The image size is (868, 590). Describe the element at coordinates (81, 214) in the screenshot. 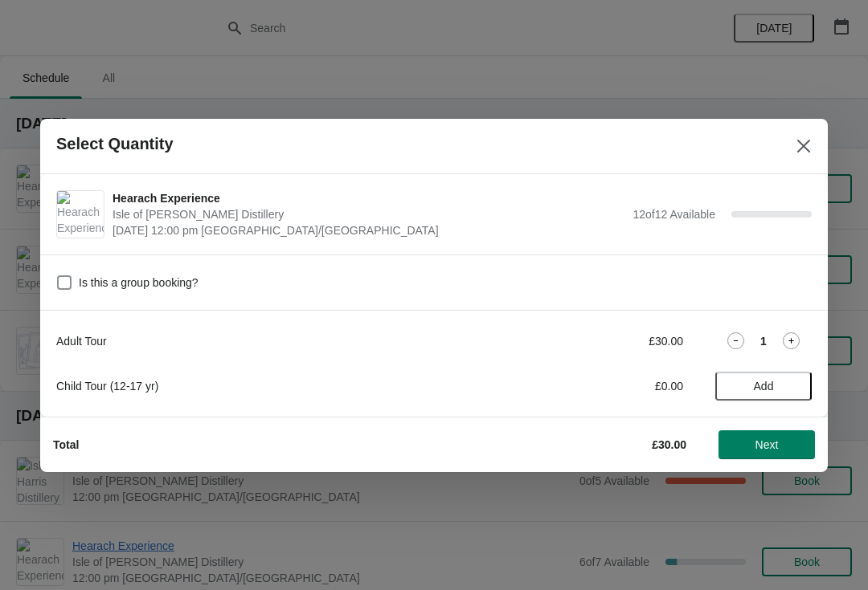

I see `img: Hearach Experience | Isle of Harris Distillery | October 8 | 12:00 pm Europe/London` at that location.